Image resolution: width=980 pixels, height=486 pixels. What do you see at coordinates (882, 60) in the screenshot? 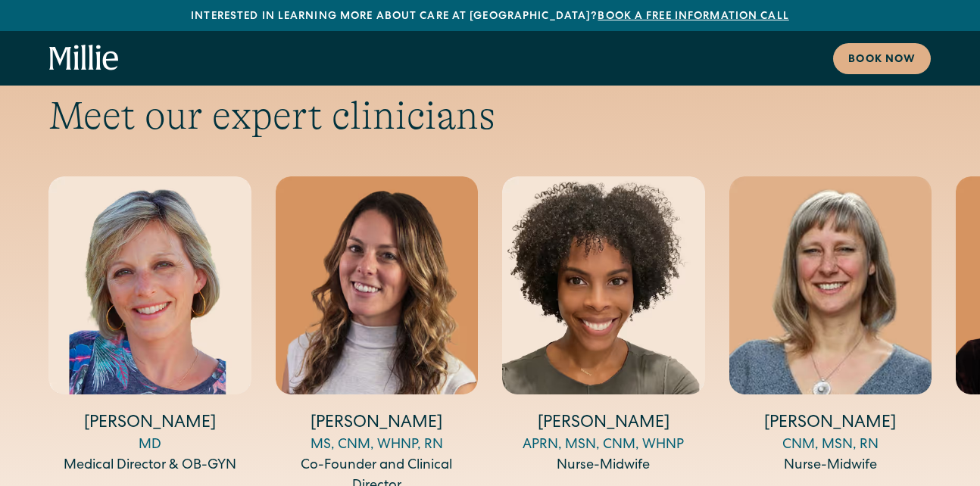
I see `div: Book now` at bounding box center [882, 60].